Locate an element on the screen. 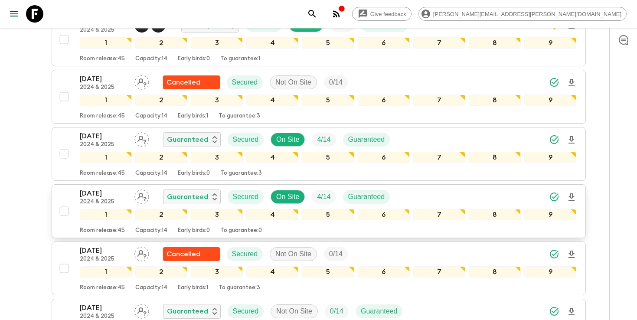 This screenshot has width=637, height=320. p: Early birds: 0 is located at coordinates (194, 174).